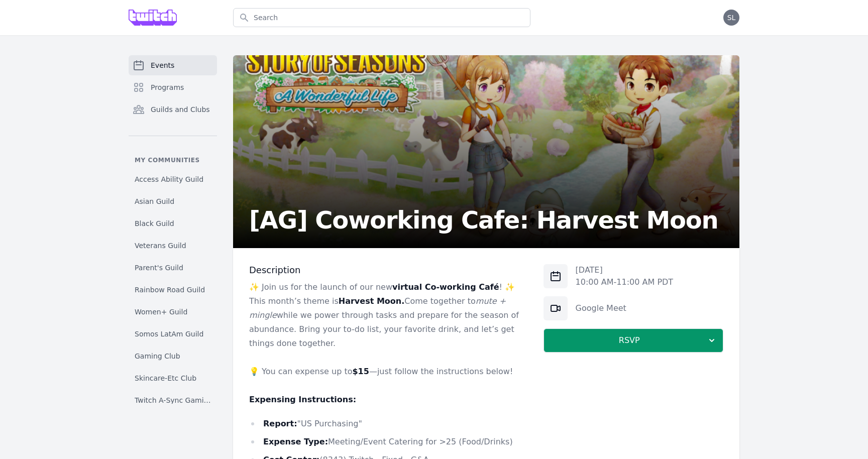 This screenshot has height=459, width=868. Describe the element at coordinates (154, 224) in the screenshot. I see `span: Black Guild` at that location.